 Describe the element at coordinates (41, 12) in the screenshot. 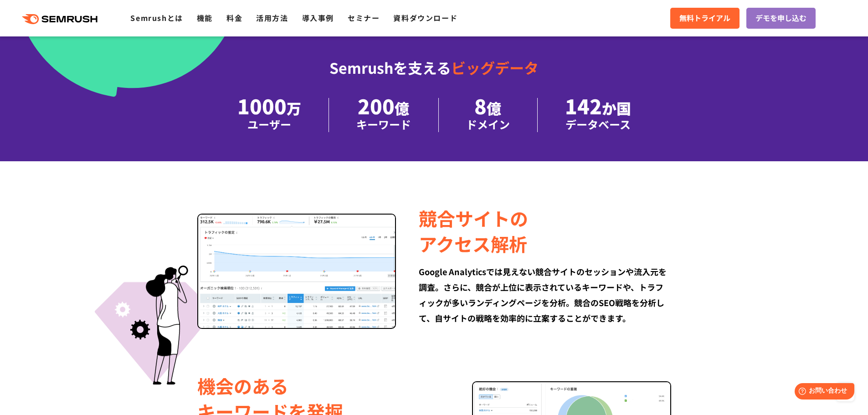

I see `span: お問い合わせ` at that location.